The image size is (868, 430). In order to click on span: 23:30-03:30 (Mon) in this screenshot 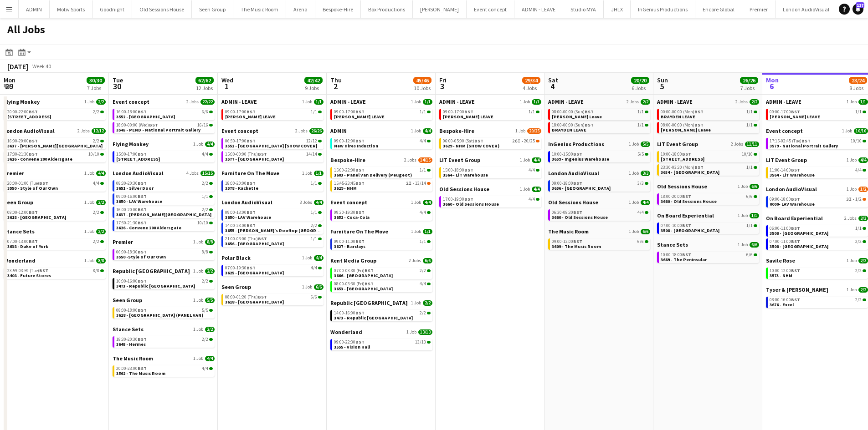, I will do `click(681, 167)`.